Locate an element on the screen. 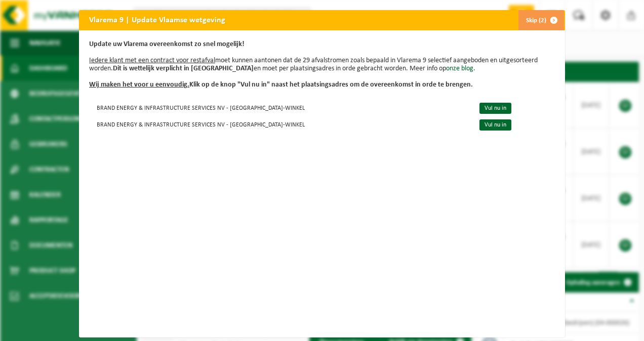  button: Skip (2) is located at coordinates (541, 20).